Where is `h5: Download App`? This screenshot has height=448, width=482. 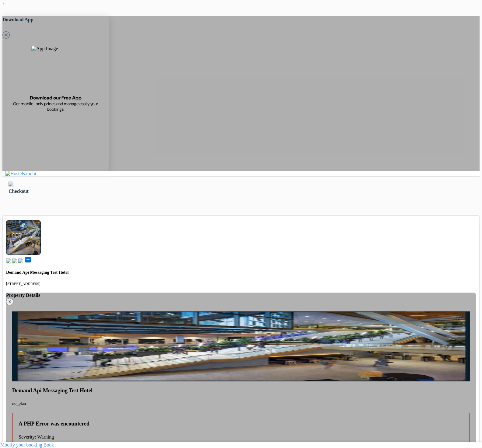 h5: Download App is located at coordinates (56, 20).